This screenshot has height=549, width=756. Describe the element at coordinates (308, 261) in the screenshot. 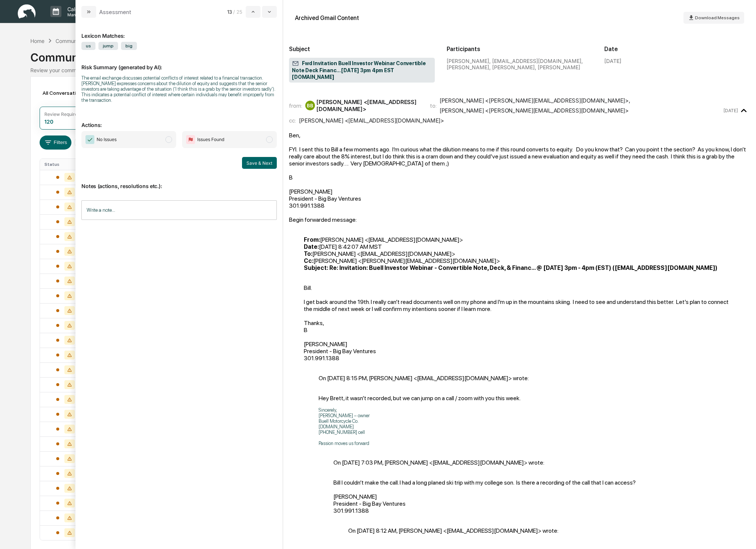

I see `b: Cc:` at that location.